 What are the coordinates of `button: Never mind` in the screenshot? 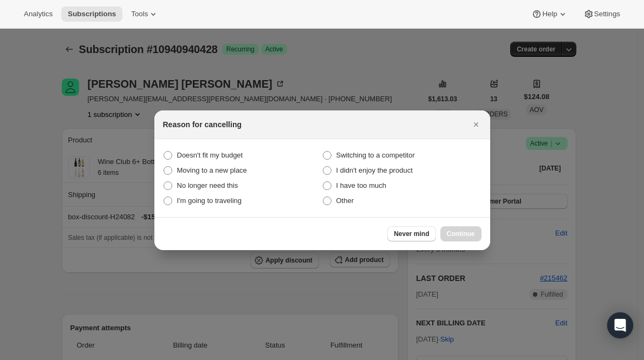 It's located at (411, 234).